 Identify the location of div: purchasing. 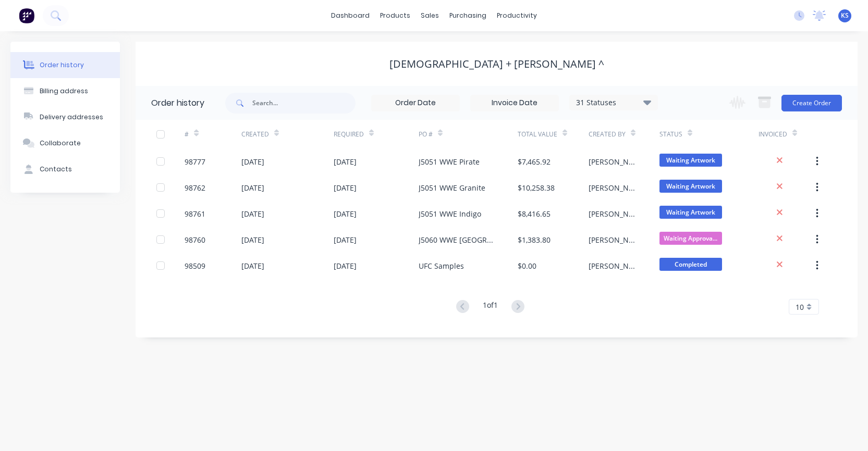
(467, 16).